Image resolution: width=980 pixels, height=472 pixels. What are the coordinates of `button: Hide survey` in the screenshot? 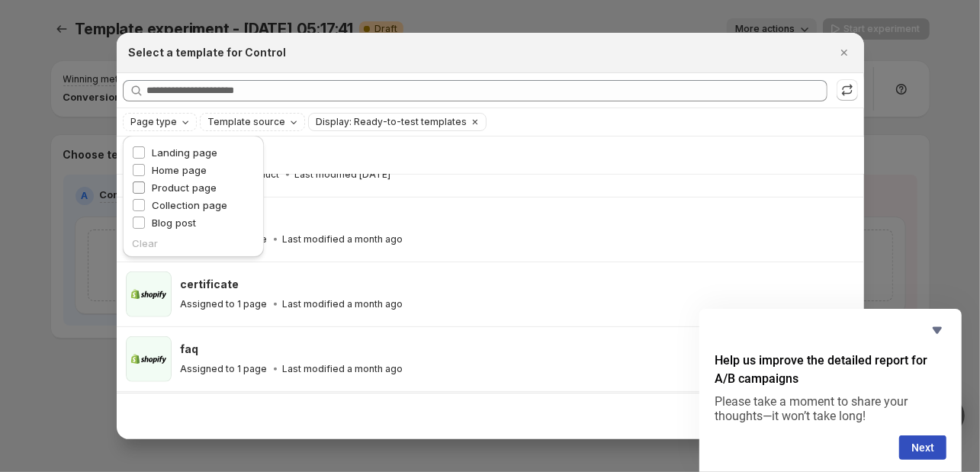 It's located at (937, 330).